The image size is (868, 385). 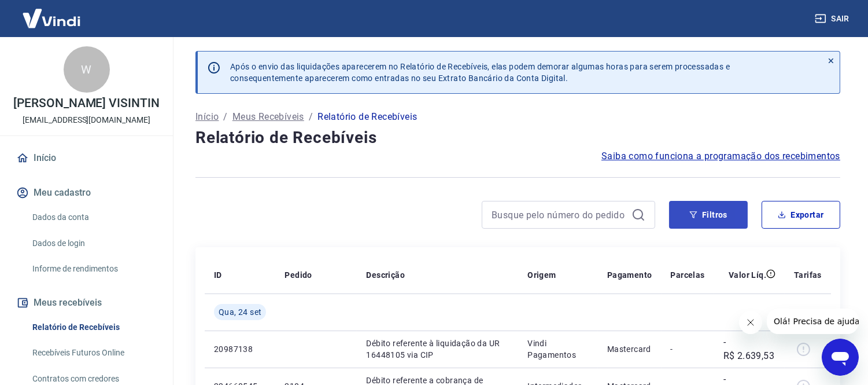 I want to click on button: Filtros, so click(x=708, y=214).